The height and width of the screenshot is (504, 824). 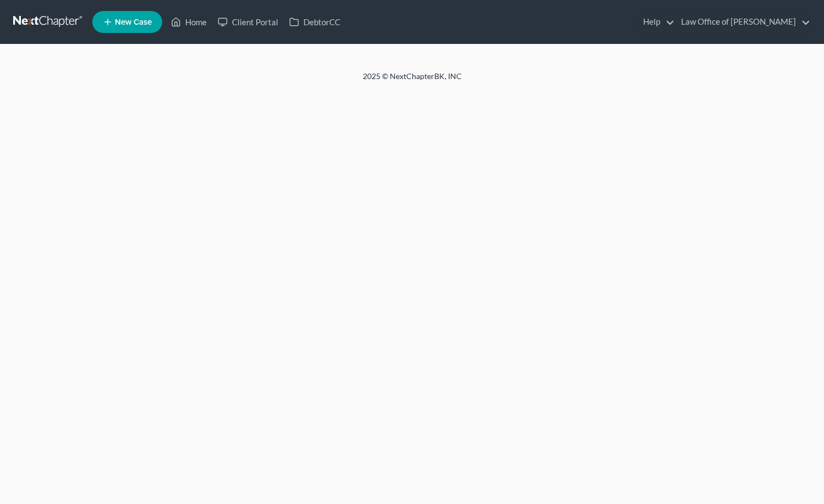 I want to click on new-legal-case-button: New Case, so click(x=127, y=22).